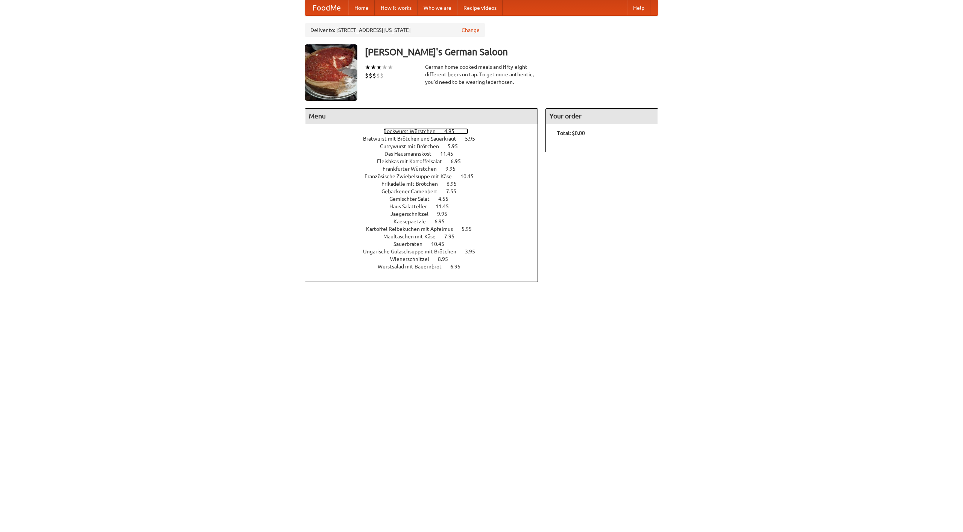  Describe the element at coordinates (455, 191) in the screenshot. I see `span: 7.55` at that location.